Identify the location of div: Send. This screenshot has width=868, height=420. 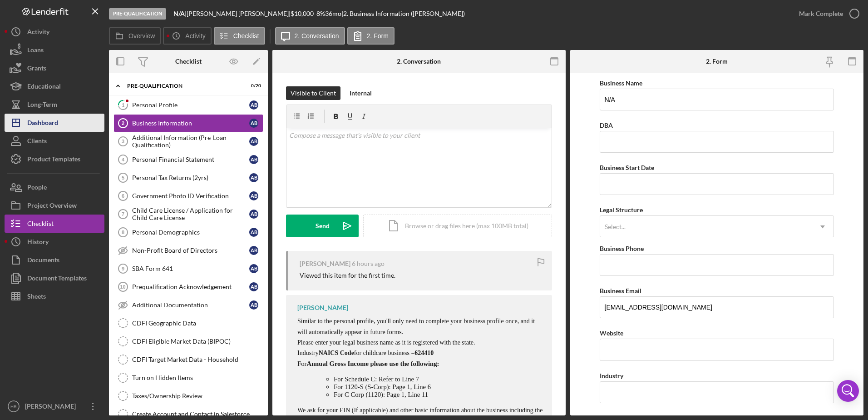
(323, 226).